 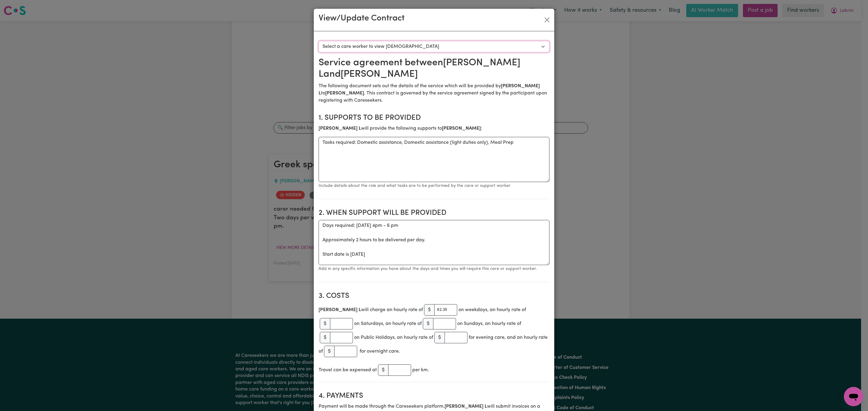 What do you see at coordinates (434, 370) in the screenshot?
I see `div: Travel can be expensed at per km.` at bounding box center [434, 370].